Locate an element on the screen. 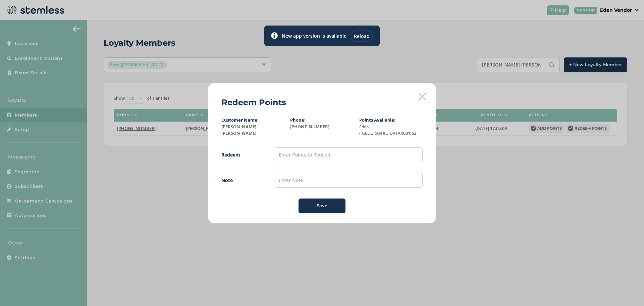 Image resolution: width=644 pixels, height=306 pixels. label: New app version is available is located at coordinates (314, 35).